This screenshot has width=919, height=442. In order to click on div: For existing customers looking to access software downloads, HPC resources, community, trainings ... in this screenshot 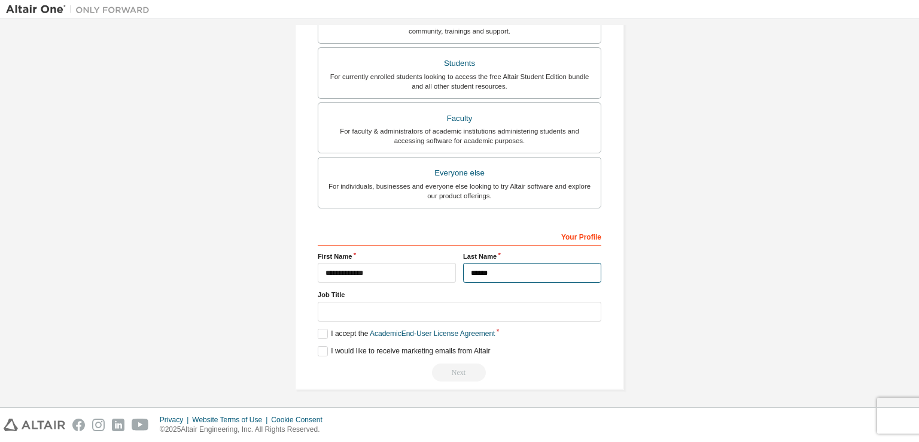, I will do `click(459, 26)`.